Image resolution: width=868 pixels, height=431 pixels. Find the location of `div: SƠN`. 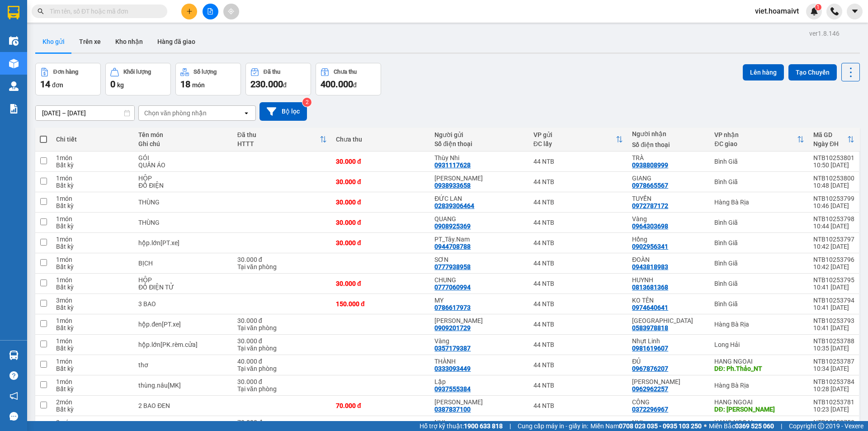

div: SƠN is located at coordinates (479, 260).